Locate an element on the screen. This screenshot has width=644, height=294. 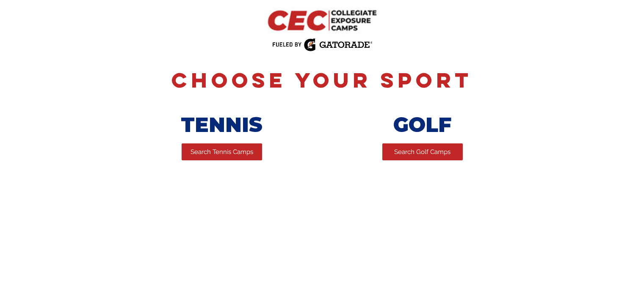
span: Search Tennis Camps is located at coordinates (222, 152).